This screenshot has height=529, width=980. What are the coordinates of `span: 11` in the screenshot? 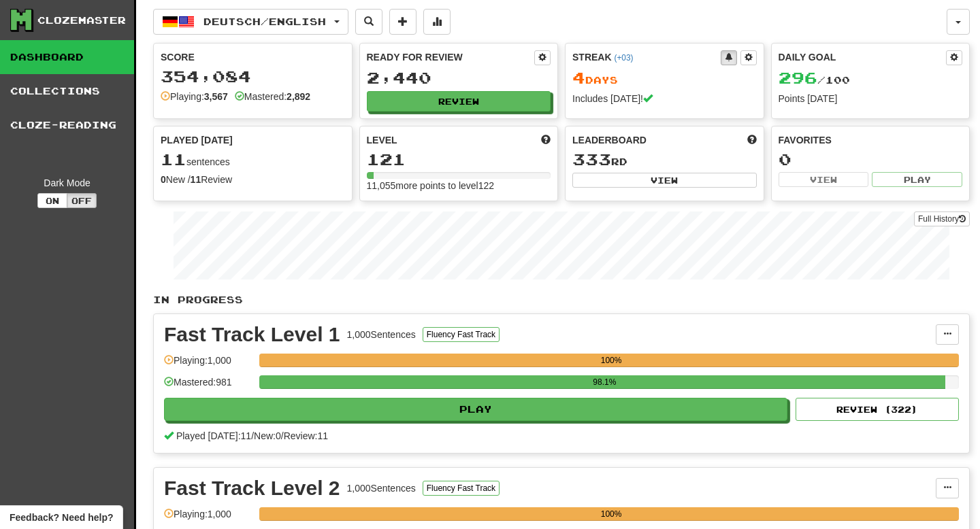 It's located at (173, 159).